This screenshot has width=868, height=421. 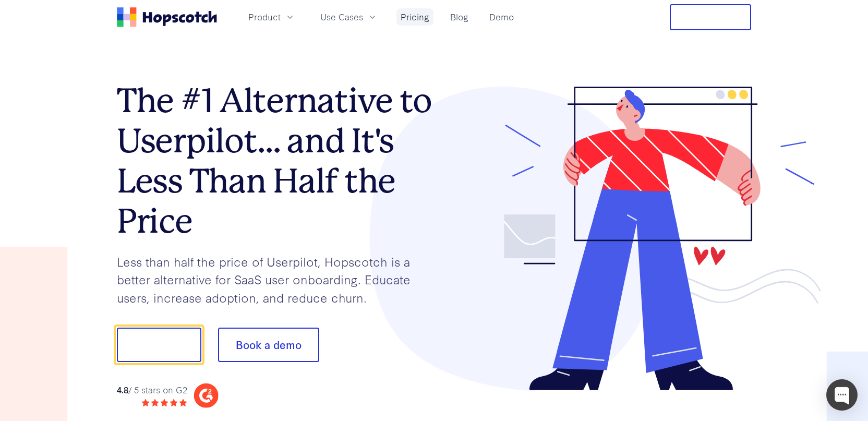 I want to click on button: Product, so click(x=272, y=17).